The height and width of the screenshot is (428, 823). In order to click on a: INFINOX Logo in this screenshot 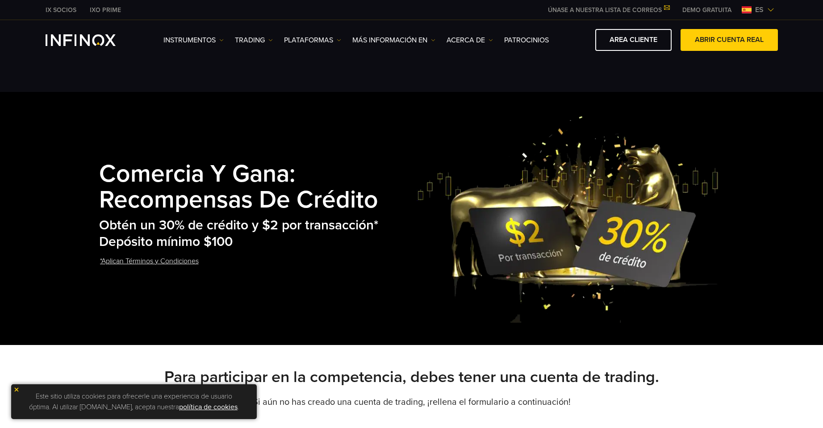, I will do `click(91, 40)`.